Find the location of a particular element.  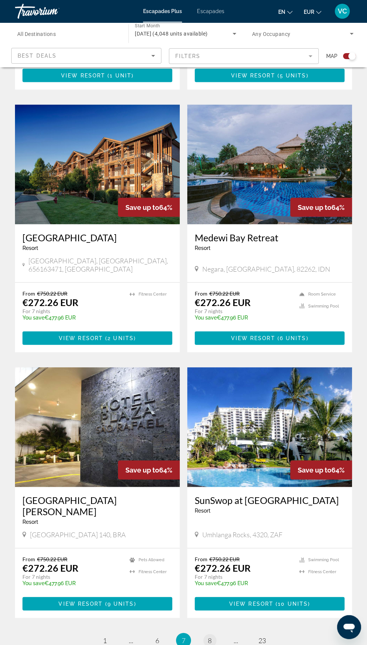

mat-select: Sort by is located at coordinates (86, 56).